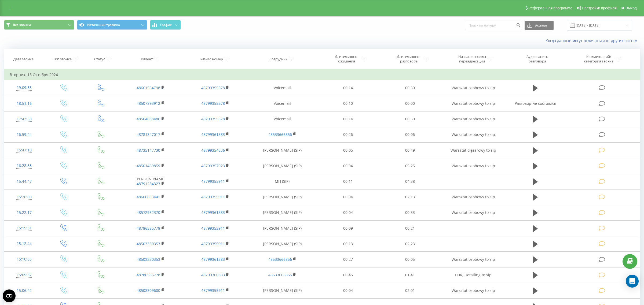 Image resolution: width=644 pixels, height=305 pixels. I want to click on div: Open Intercom Messenger, so click(632, 281).